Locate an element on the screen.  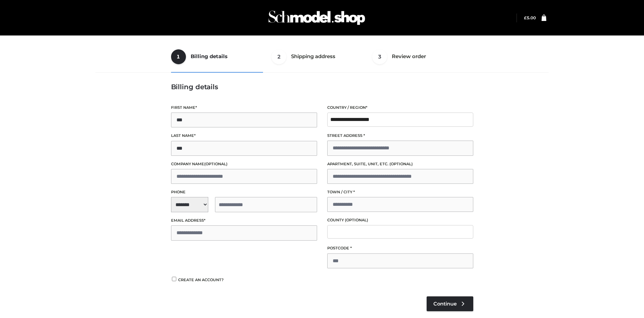
label: Phone is located at coordinates (244, 192).